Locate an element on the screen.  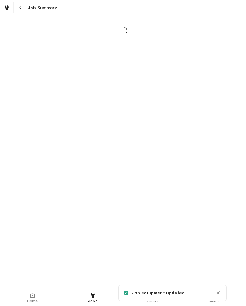
div: Job equipment updated is located at coordinates (159, 293).